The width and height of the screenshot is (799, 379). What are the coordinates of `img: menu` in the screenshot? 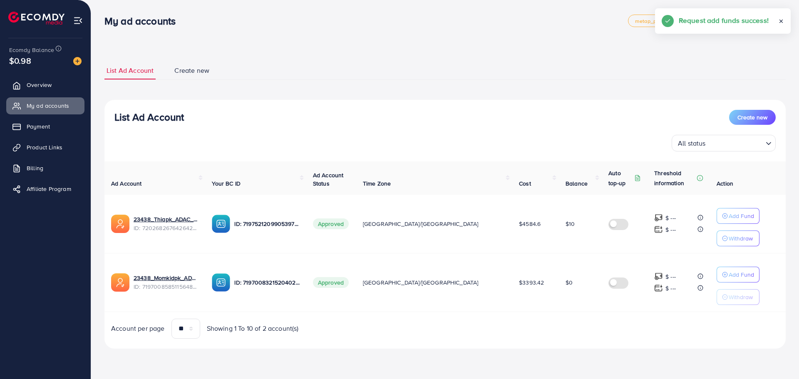 It's located at (78, 20).